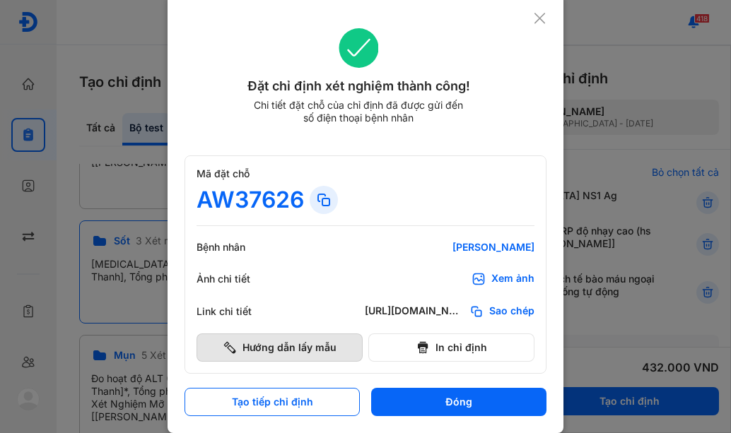 This screenshot has width=731, height=433. Describe the element at coordinates (239, 312) in the screenshot. I see `div: Link chi tiết` at that location.